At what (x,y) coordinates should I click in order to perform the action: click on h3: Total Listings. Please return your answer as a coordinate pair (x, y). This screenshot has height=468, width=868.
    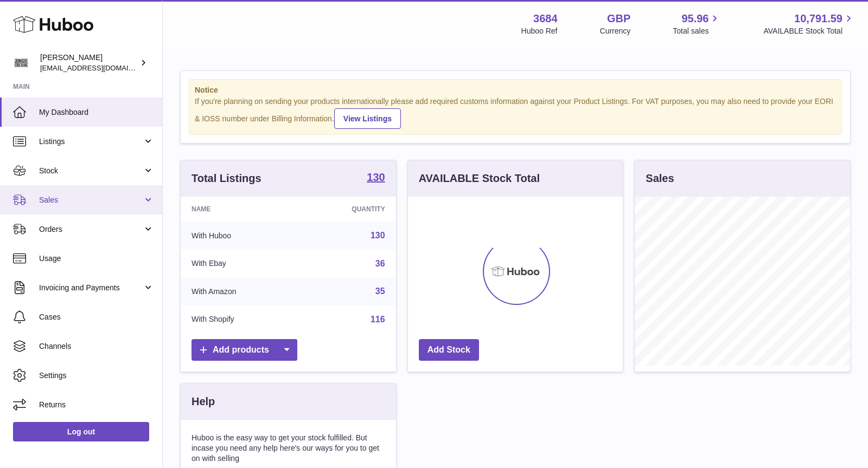
    Looking at the image, I should click on (227, 178).